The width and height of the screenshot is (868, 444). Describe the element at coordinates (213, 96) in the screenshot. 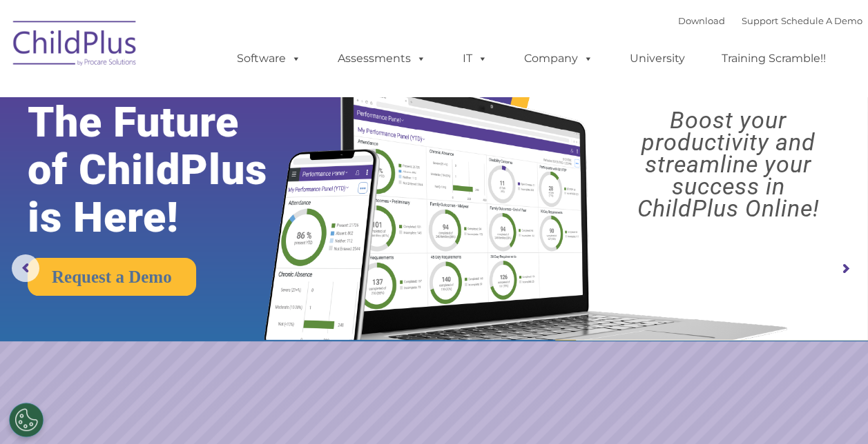

I see `span: Last name` at that location.